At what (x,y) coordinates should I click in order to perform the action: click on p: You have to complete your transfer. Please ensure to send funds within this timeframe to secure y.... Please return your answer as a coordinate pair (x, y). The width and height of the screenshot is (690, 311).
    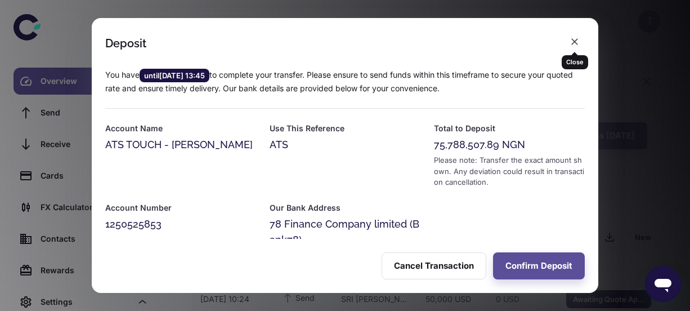
    Looking at the image, I should click on (345, 82).